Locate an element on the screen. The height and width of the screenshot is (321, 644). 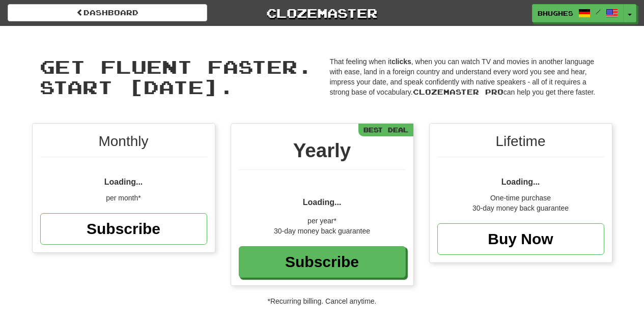
div: One-time purchase is located at coordinates (520, 198).